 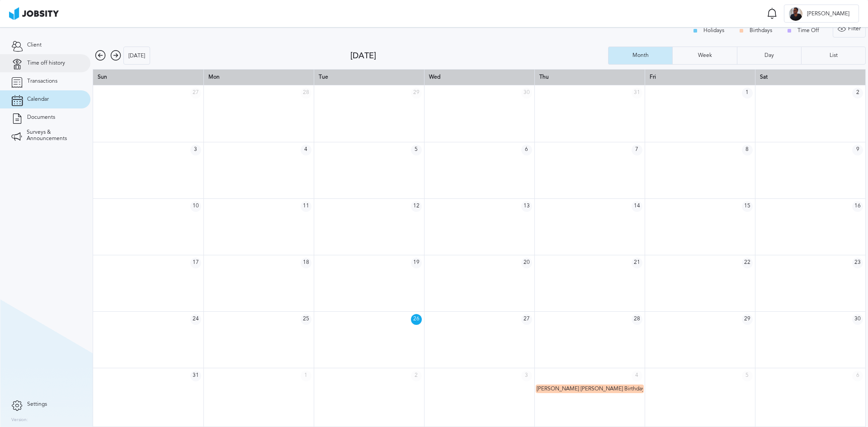 I want to click on button: List, so click(x=833, y=56).